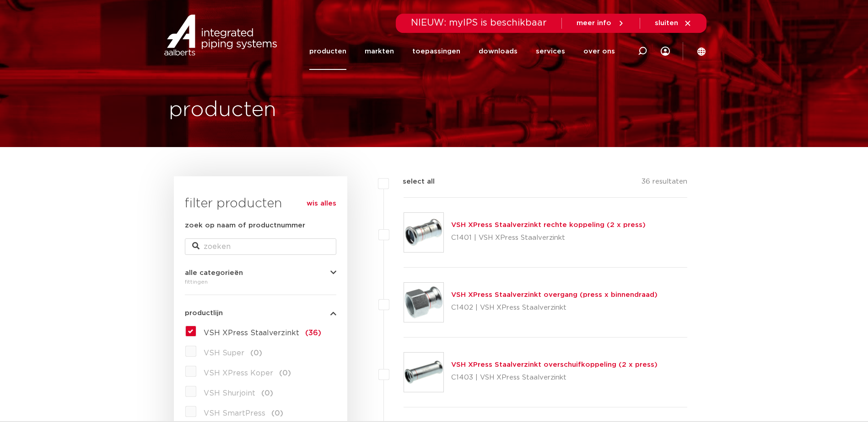  What do you see at coordinates (478, 23) in the screenshot?
I see `span: NIEUW: myIPS is beschikbaar` at bounding box center [478, 23].